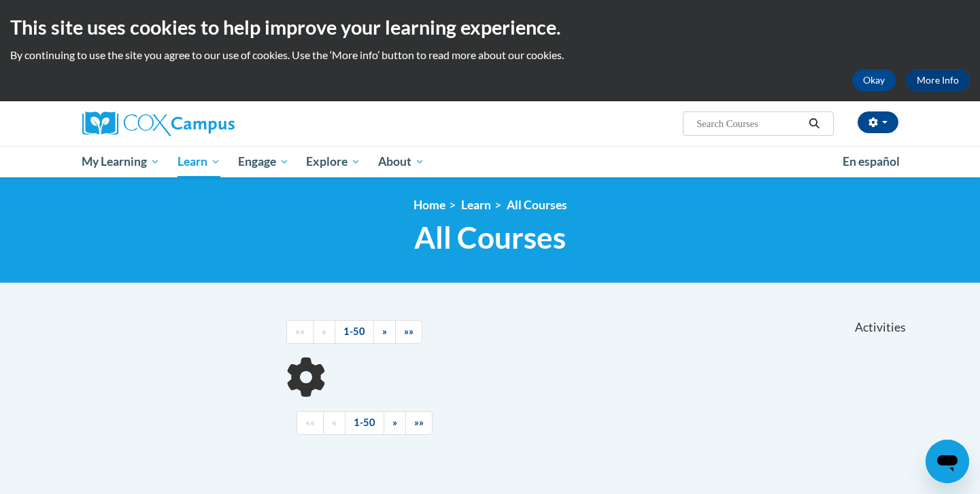  I want to click on button: Okay, so click(873, 80).